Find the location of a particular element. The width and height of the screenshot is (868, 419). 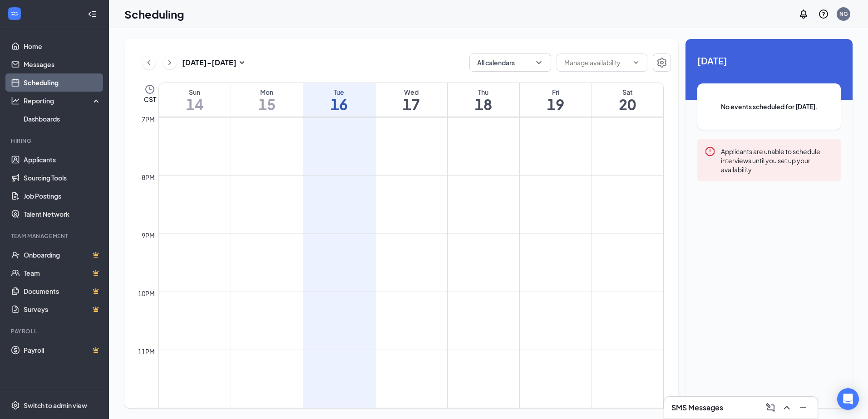

a: Dashboards is located at coordinates (62, 119).